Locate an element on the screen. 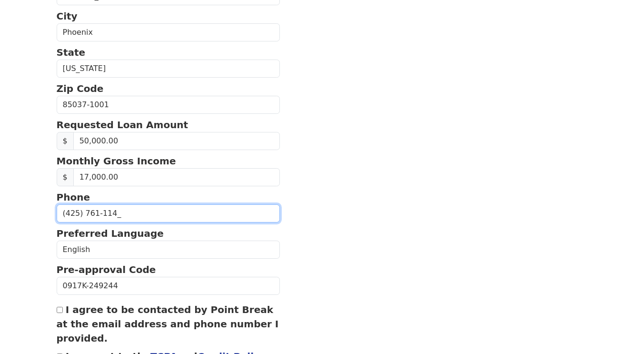 This screenshot has width=644, height=354. label: I agree to be contacted by Point Break at the email address and phone number I provided. is located at coordinates (168, 324).